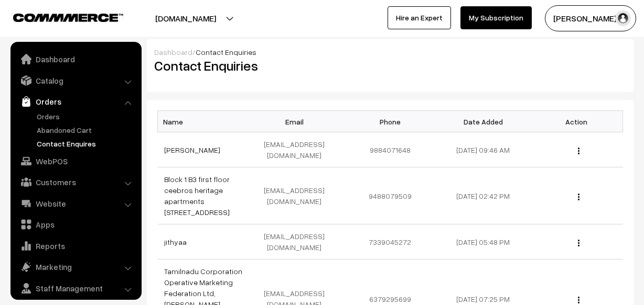 The width and height of the screenshot is (644, 305). I want to click on th: Phone, so click(390, 121).